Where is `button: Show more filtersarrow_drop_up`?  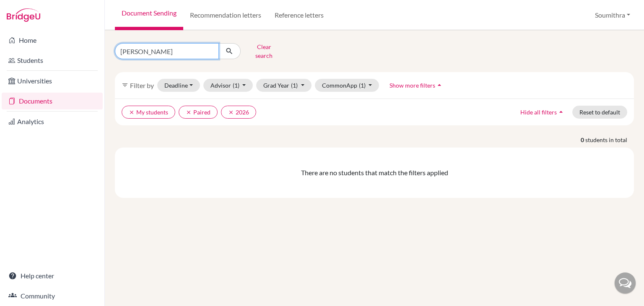 button: Show more filtersarrow_drop_up is located at coordinates (417, 85).